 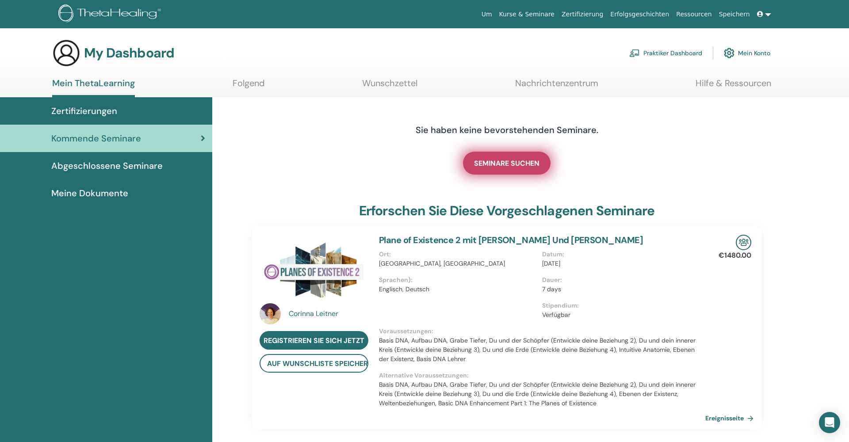 I want to click on p: Stipendium :, so click(x=621, y=306).